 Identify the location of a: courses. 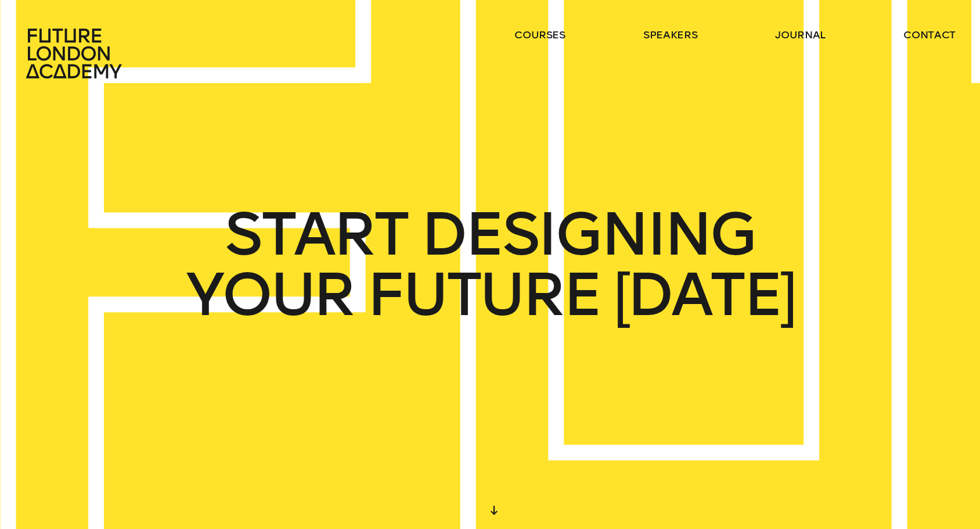
(540, 35).